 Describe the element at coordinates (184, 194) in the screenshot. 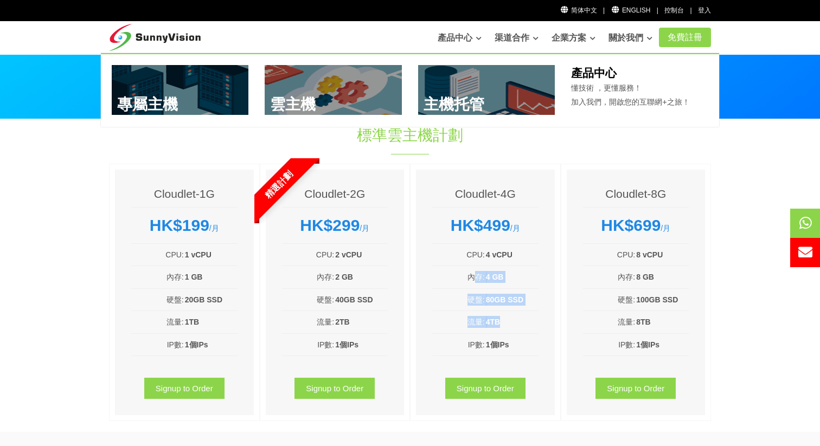

I see `h4: Cloudlet-1G` at that location.